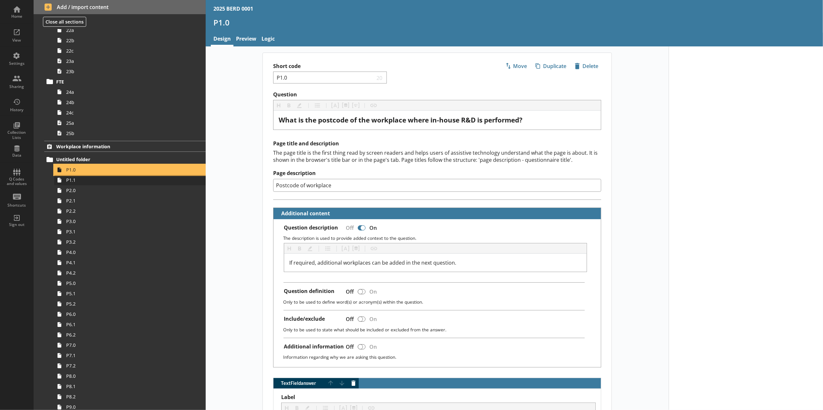 Image resolution: width=823 pixels, height=410 pixels. I want to click on span: 23b, so click(121, 71).